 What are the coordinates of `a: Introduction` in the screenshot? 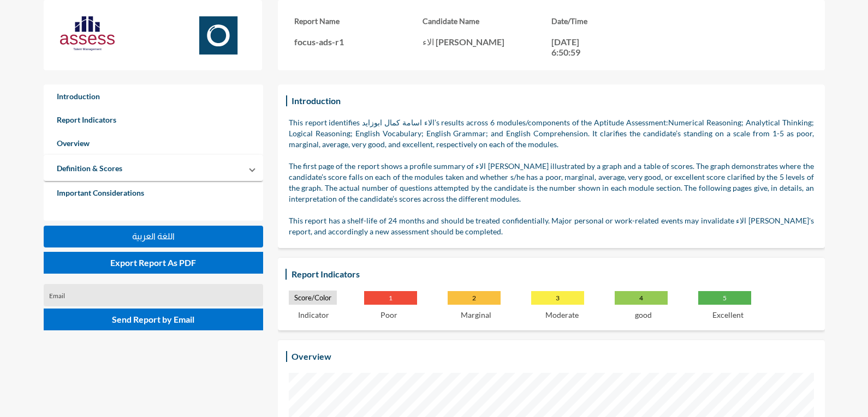 It's located at (154, 96).